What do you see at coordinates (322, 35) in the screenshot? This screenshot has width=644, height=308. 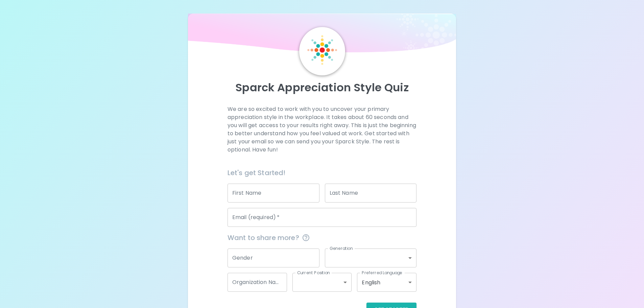 I see `img: wave` at bounding box center [322, 35].